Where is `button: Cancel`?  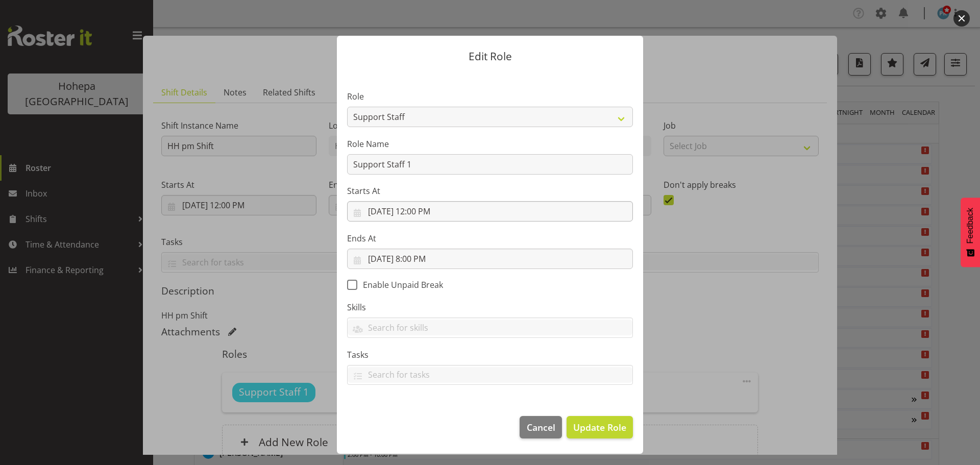
button: Cancel is located at coordinates (541, 427).